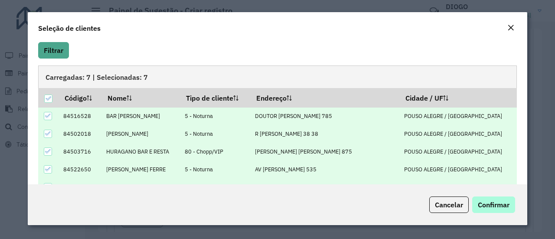 The image size is (555, 239). What do you see at coordinates (80, 169) in the screenshot?
I see `td: 84522650` at bounding box center [80, 169].